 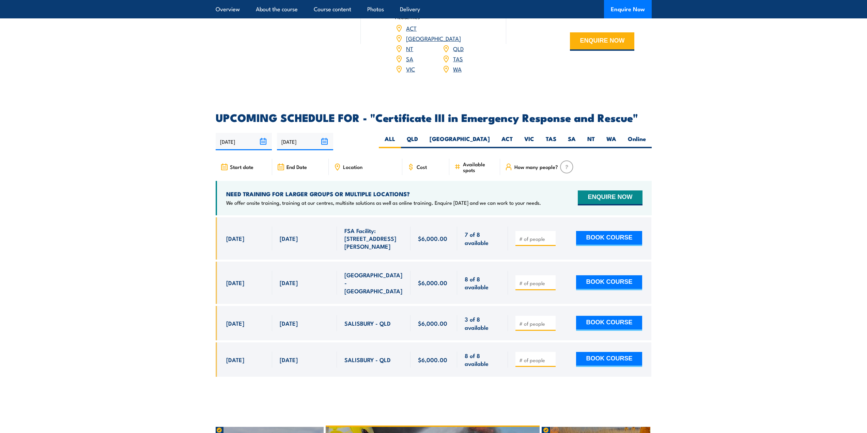 What do you see at coordinates (422, 167) in the screenshot?
I see `span: Cost` at bounding box center [422, 167].